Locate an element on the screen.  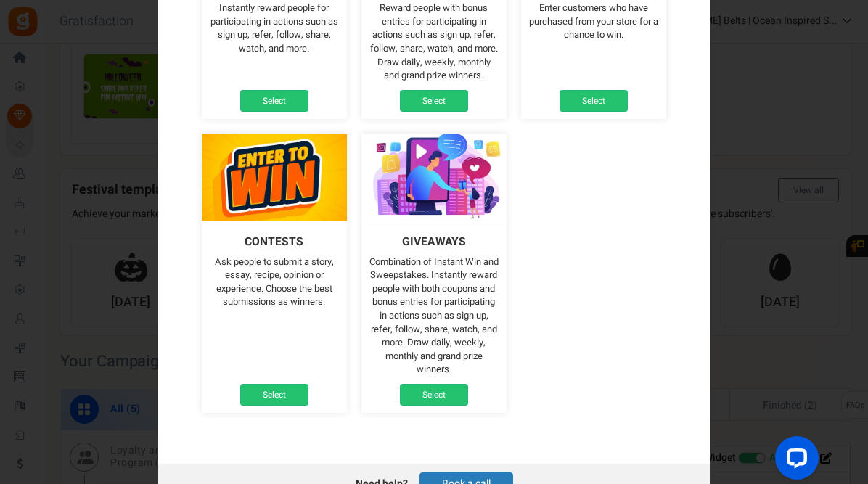
button: Open LiveChat chat widget is located at coordinates (34, 28).